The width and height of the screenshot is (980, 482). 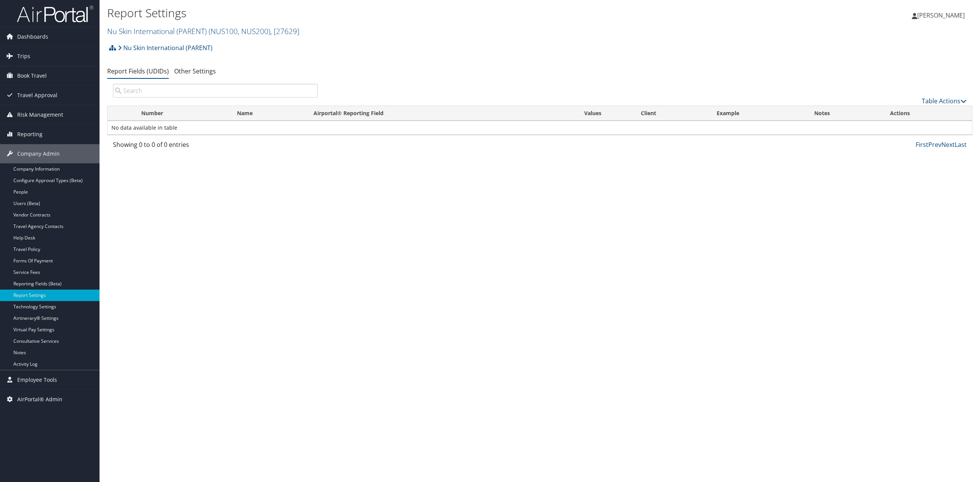 What do you see at coordinates (239, 31) in the screenshot?
I see `span: ( NUS100, NUS200 )` at bounding box center [239, 31].